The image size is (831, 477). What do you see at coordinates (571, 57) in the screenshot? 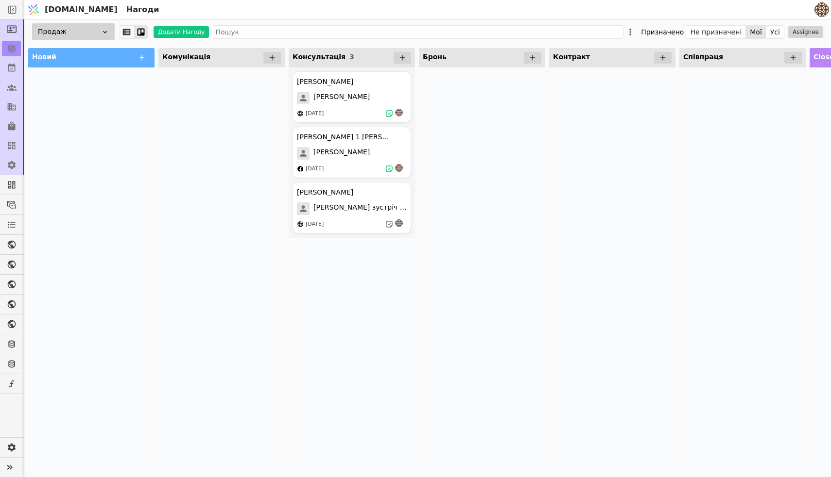
I see `span: Контракт` at bounding box center [571, 57].